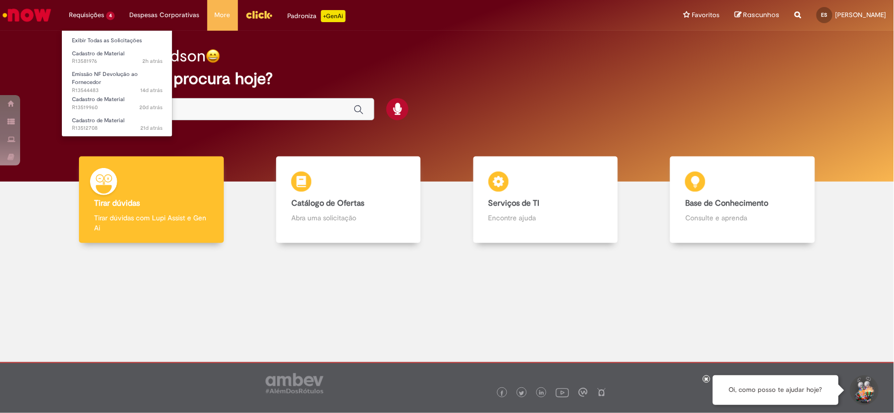 The width and height of the screenshot is (894, 413). What do you see at coordinates (151, 107) in the screenshot?
I see `span: 20d atrás` at bounding box center [151, 107].